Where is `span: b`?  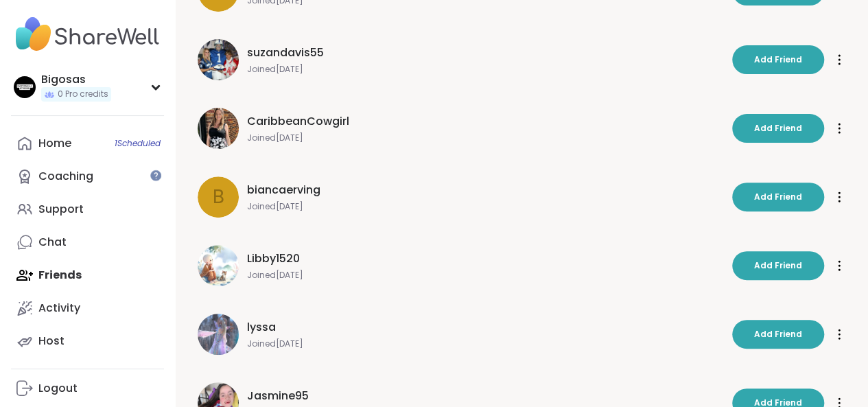
span: b is located at coordinates (218, 197).